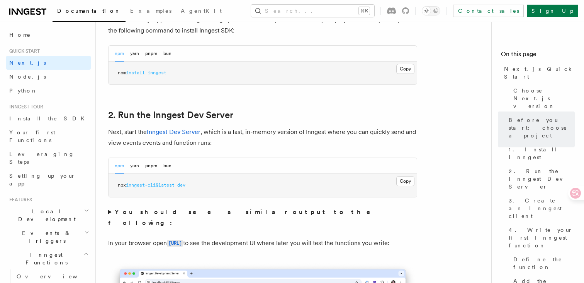  Describe the element at coordinates (151, 11) in the screenshot. I see `span: Examples` at that location.